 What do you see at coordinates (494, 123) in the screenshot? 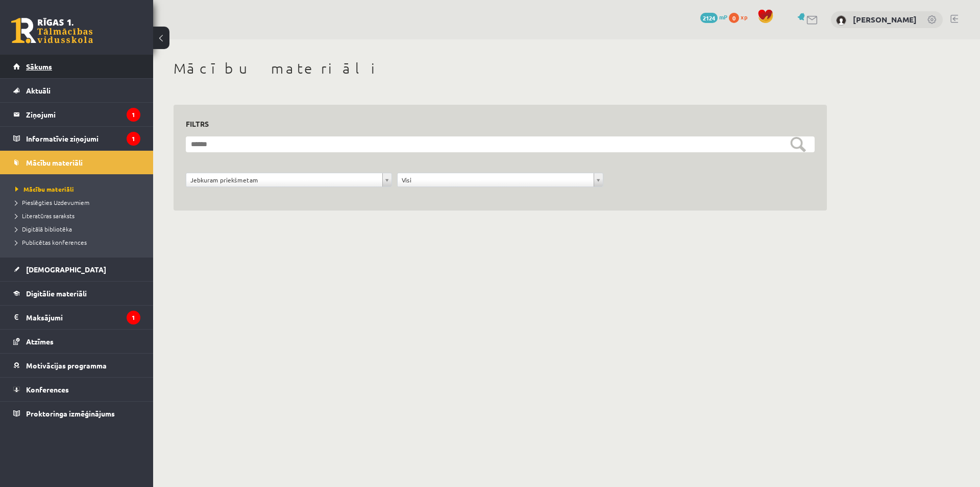
I see `h3: Filtrs` at bounding box center [494, 123].